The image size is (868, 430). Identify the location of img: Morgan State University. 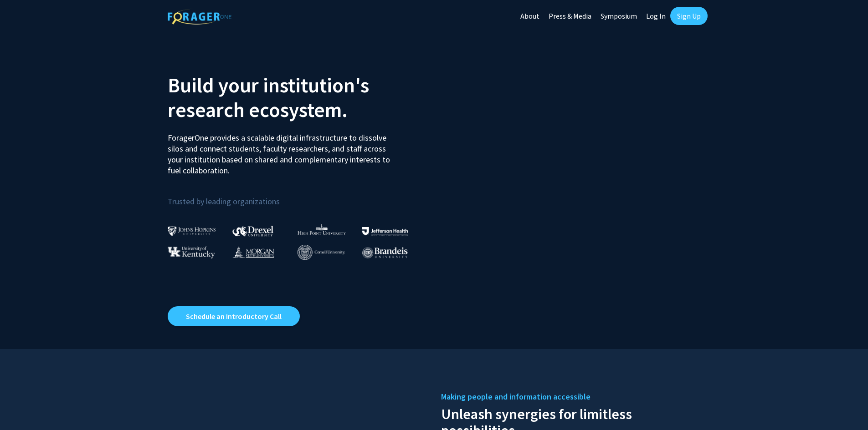
(253, 252).